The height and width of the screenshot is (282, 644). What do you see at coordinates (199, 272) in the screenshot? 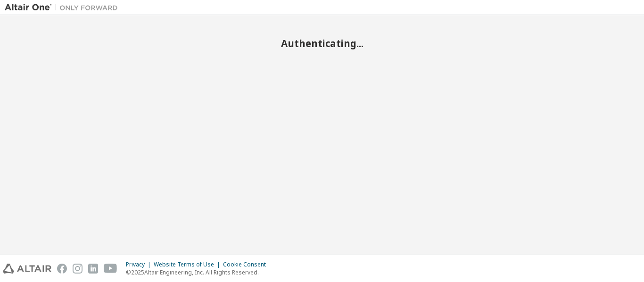
I see `p: © 2025 Altair Engineering, Inc. All Rights Reserved.` at bounding box center [199, 272].